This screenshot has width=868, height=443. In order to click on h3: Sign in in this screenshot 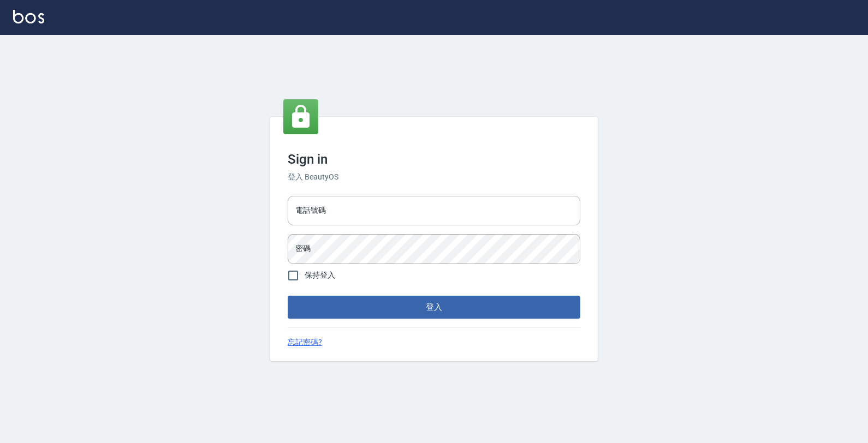, I will do `click(434, 159)`.